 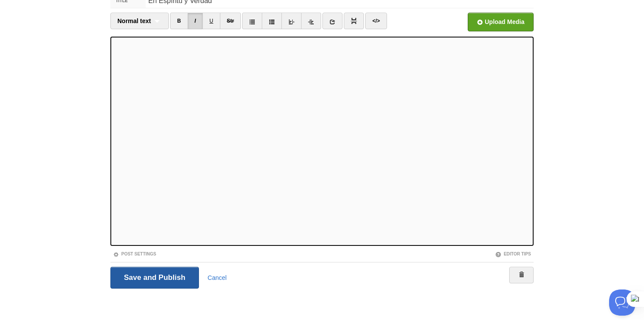 What do you see at coordinates (179, 21) in the screenshot?
I see `a: B` at bounding box center [179, 21].